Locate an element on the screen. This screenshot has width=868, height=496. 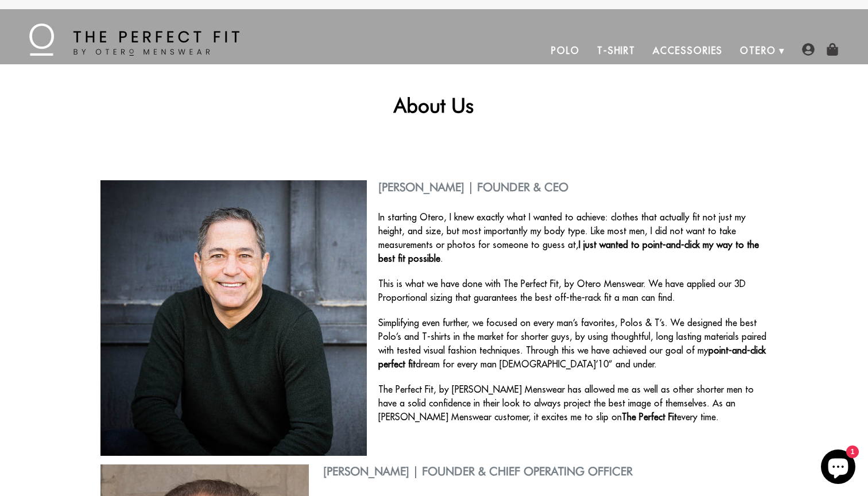
strong: The Perfect Fit is located at coordinates (649, 416).